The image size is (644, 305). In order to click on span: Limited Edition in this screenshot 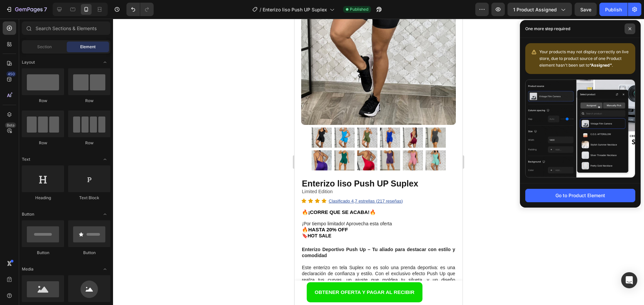, I will do `click(23, 173)`.